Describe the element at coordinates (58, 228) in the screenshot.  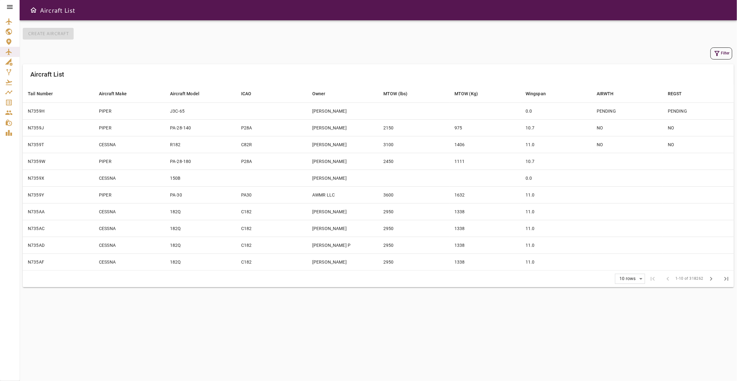
I see `td: N735AC` at that location.